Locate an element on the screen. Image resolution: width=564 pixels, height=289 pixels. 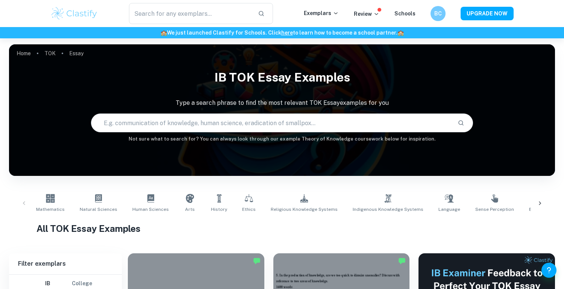
p: Exemplars is located at coordinates (321, 13).